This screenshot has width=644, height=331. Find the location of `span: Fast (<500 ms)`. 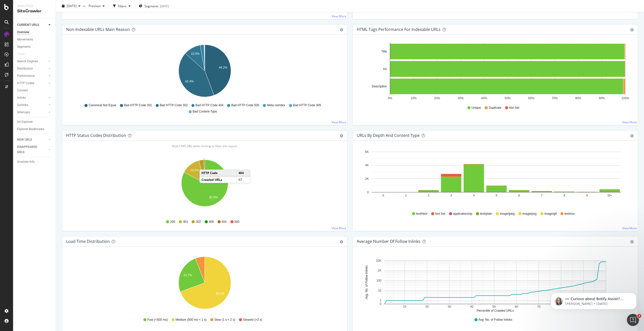

span: Fast (<500 ms) is located at coordinates (158, 320).